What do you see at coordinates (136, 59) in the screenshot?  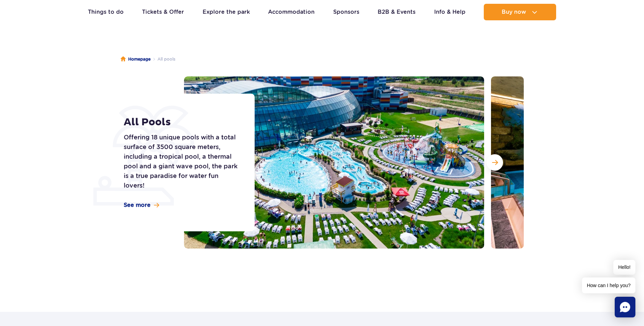 I see `a: Homepage` at bounding box center [136, 59].